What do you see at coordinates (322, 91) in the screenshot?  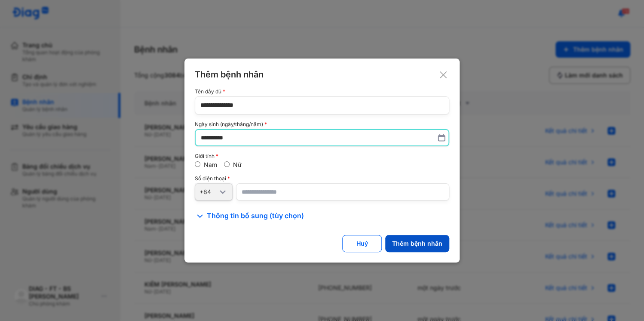 I see `div: Tên đầy đủ` at bounding box center [322, 91].